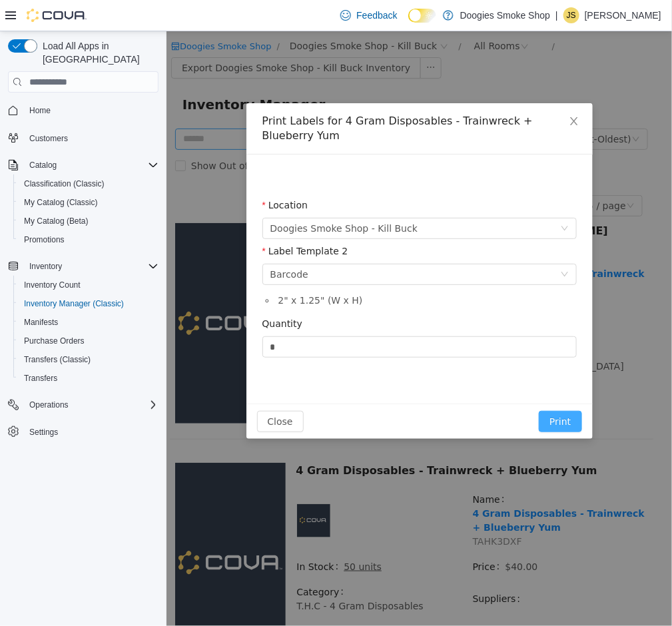  I want to click on button: Print, so click(393, 390).